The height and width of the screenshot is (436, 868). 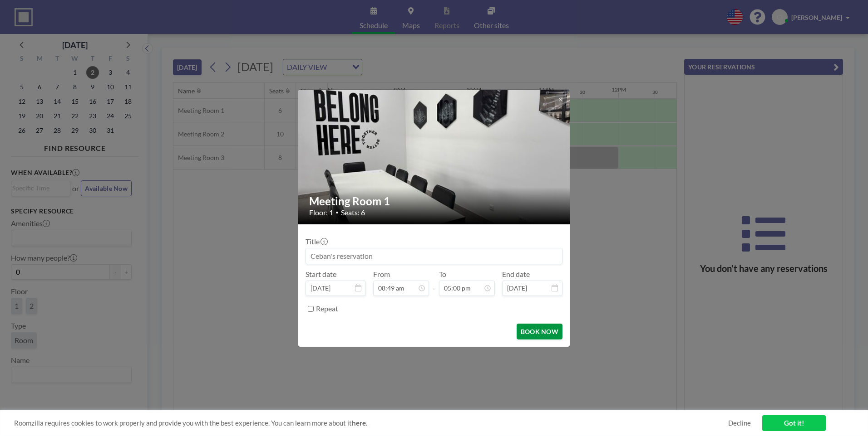 I want to click on h2: Meeting Room 1, so click(x=434, y=201).